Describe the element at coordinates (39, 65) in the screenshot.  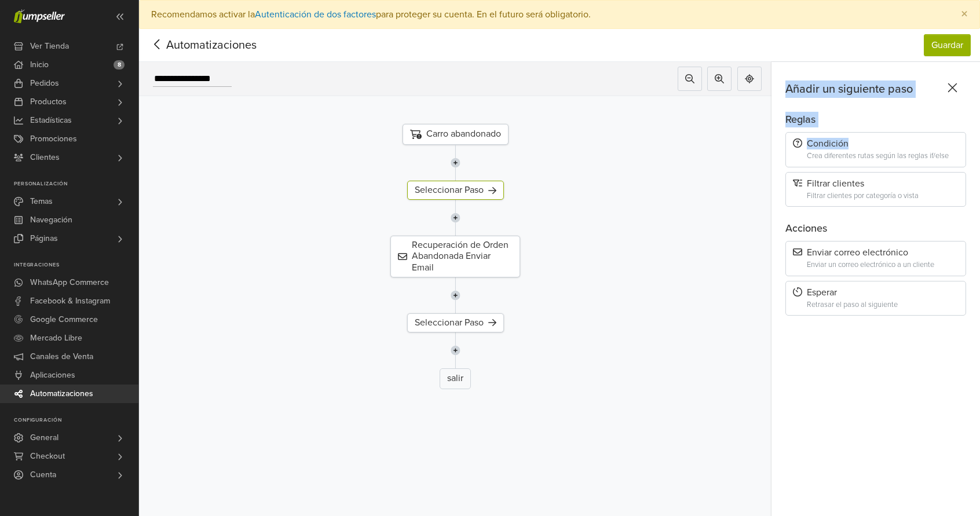
I see `span: Inicio` at that location.